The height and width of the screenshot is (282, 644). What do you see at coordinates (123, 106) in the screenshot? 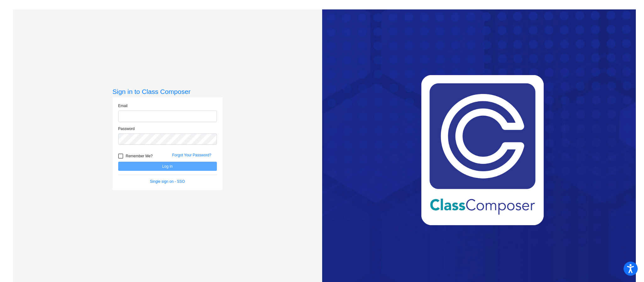
I see `label: Email` at bounding box center [123, 106].